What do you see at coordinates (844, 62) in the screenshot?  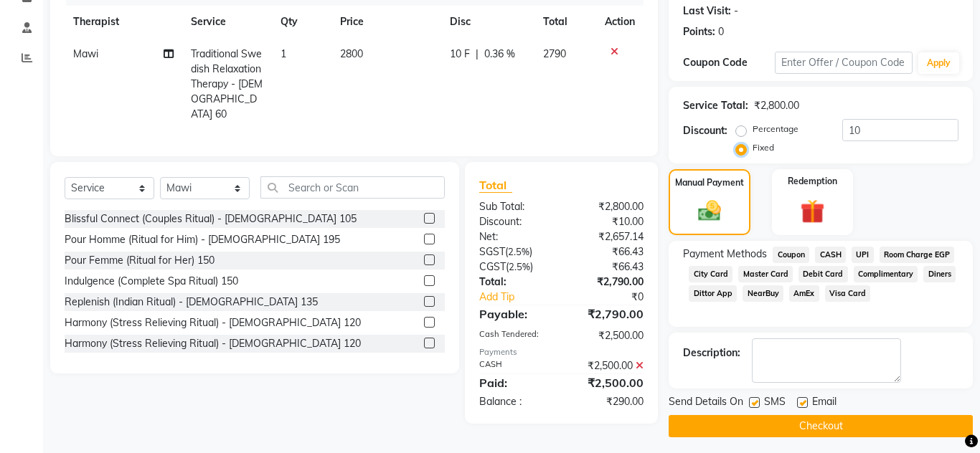 I see `input: Enter Offer / Coupon Code` at bounding box center [844, 62].